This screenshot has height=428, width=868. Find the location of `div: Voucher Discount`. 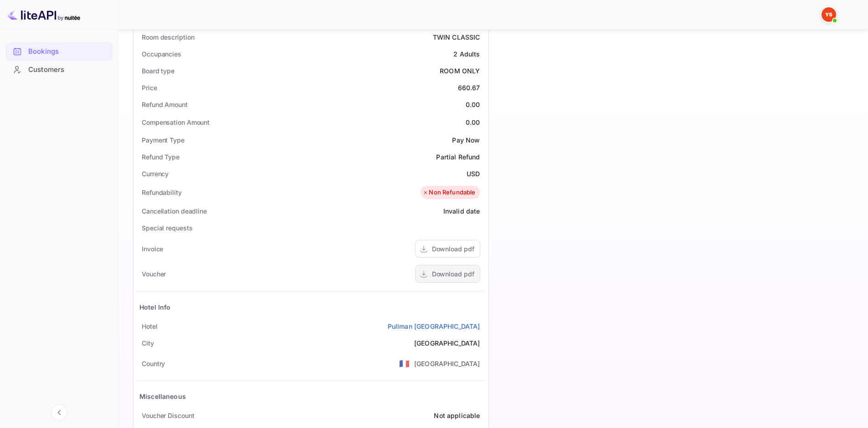

div: Voucher Discount is located at coordinates (168, 415).